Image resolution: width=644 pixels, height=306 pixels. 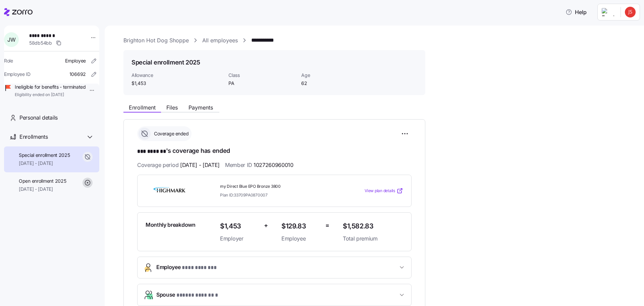 I want to click on span: Personal details, so click(x=39, y=118).